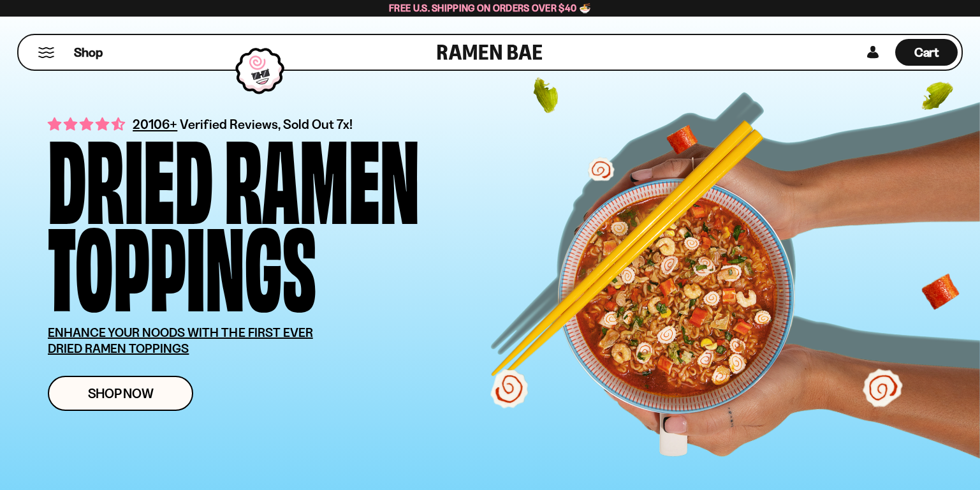 This screenshot has height=490, width=980. What do you see at coordinates (120, 393) in the screenshot?
I see `a: Shop Now` at bounding box center [120, 393].